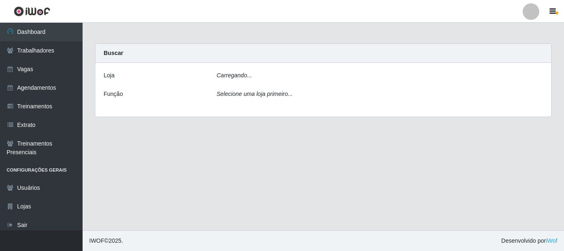 The image size is (564, 251). Describe the element at coordinates (109, 75) in the screenshot. I see `label: Loja` at that location.